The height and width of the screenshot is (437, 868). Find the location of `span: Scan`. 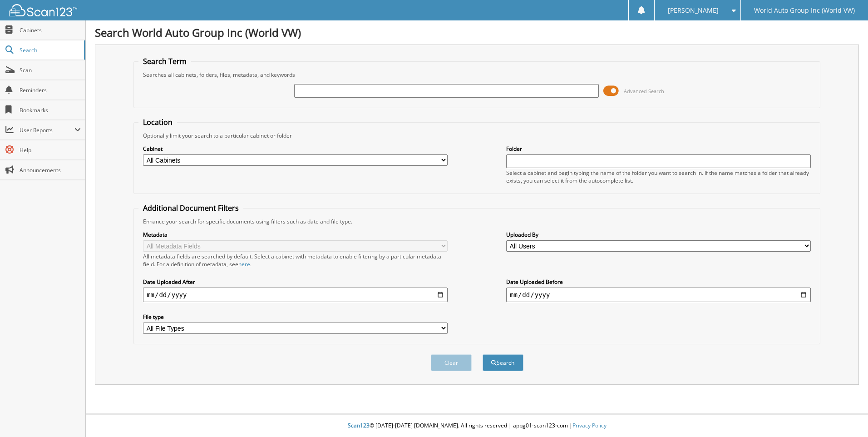

span: Scan is located at coordinates (50, 70).